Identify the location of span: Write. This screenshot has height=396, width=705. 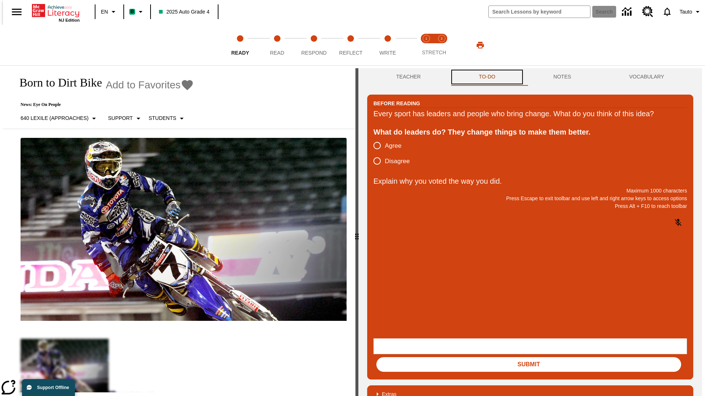
(387, 53).